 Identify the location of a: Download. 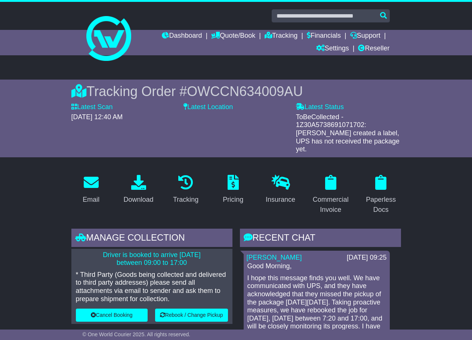
(138, 190).